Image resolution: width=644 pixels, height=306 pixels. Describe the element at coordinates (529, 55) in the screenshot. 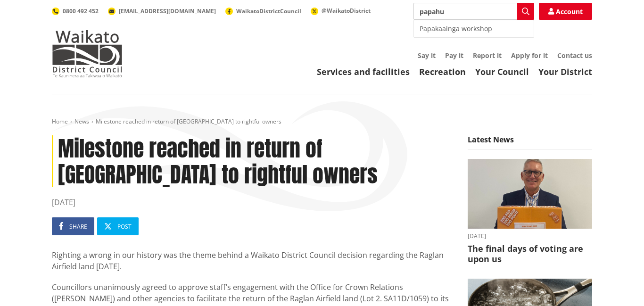

I see `a: Apply for it` at that location.